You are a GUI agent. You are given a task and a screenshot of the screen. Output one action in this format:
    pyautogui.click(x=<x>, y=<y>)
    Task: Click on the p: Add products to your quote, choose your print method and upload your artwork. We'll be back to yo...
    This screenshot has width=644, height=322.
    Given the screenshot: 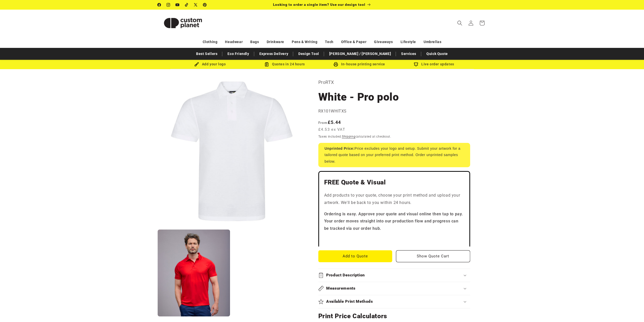 What is the action you would take?
    pyautogui.click(x=394, y=199)
    